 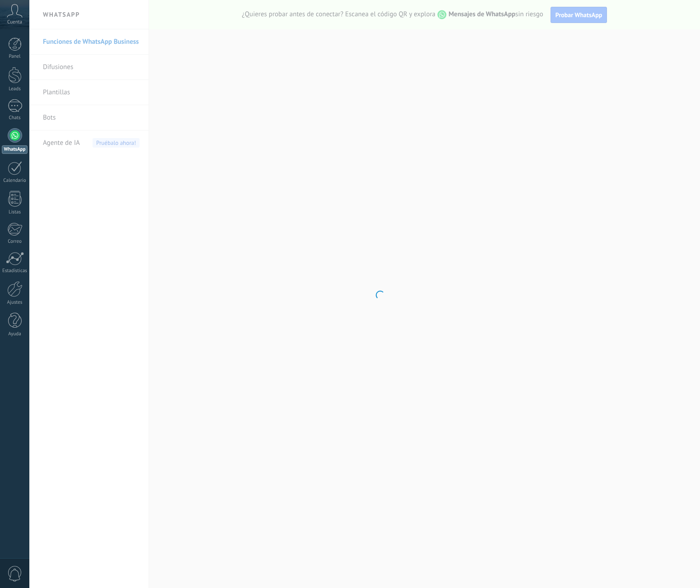 I want to click on div: Panel, so click(x=15, y=56).